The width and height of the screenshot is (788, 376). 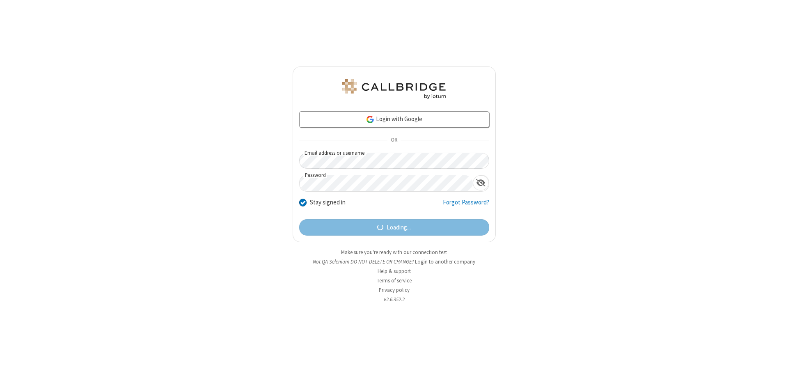 What do you see at coordinates (394, 228) in the screenshot?
I see `button: Loading...` at bounding box center [394, 228].